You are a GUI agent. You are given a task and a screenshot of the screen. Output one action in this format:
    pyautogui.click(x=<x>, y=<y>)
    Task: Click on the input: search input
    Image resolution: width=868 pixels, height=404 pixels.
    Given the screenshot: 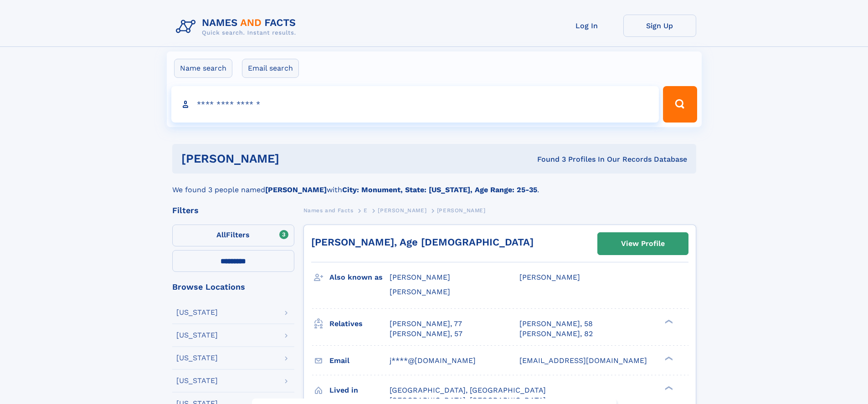 What is the action you would take?
    pyautogui.click(x=415, y=104)
    